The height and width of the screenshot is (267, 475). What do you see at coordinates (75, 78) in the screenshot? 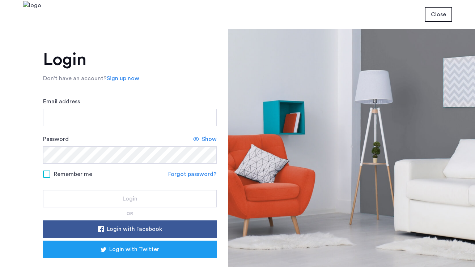
I see `span: Don’t have an account?` at bounding box center [75, 78].